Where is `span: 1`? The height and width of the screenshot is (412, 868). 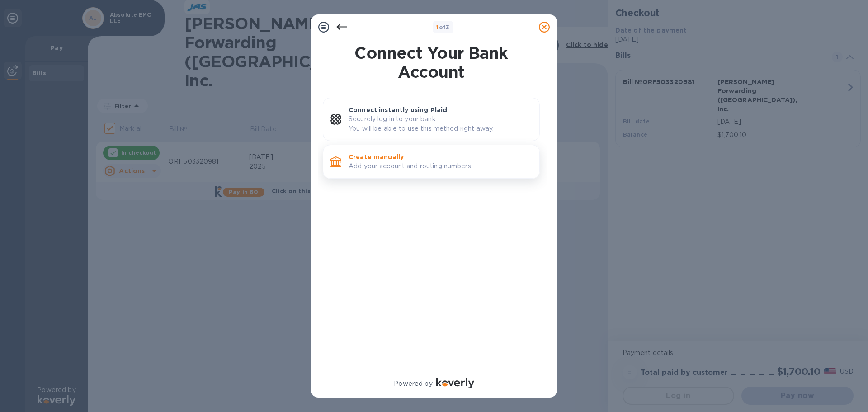
span: 1 is located at coordinates (437, 27).